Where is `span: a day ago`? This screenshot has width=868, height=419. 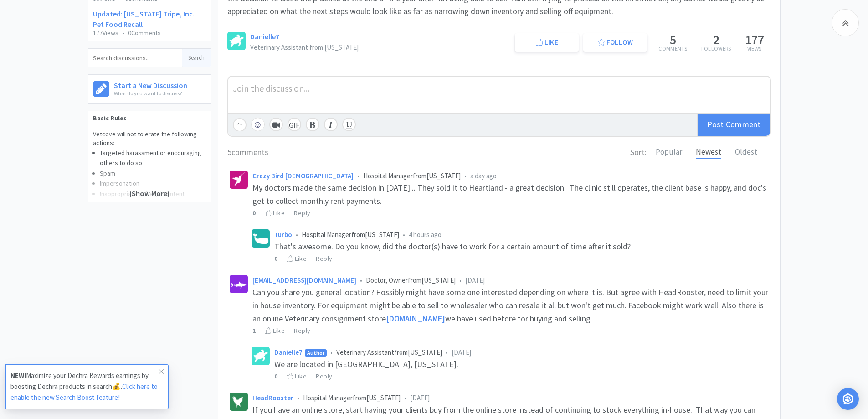
span: a day ago is located at coordinates (483, 175).